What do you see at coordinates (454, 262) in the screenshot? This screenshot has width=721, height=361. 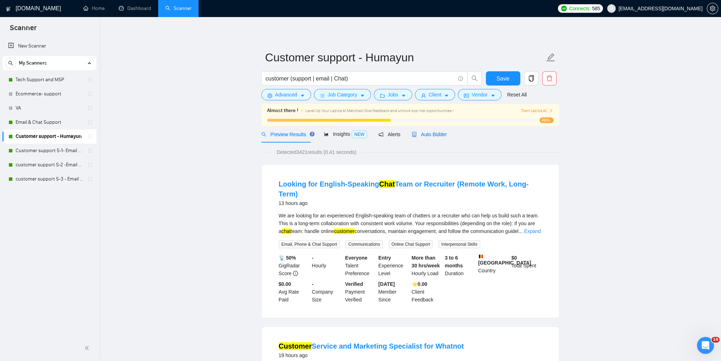 I see `b: 3 to 6 months` at bounding box center [454, 262].